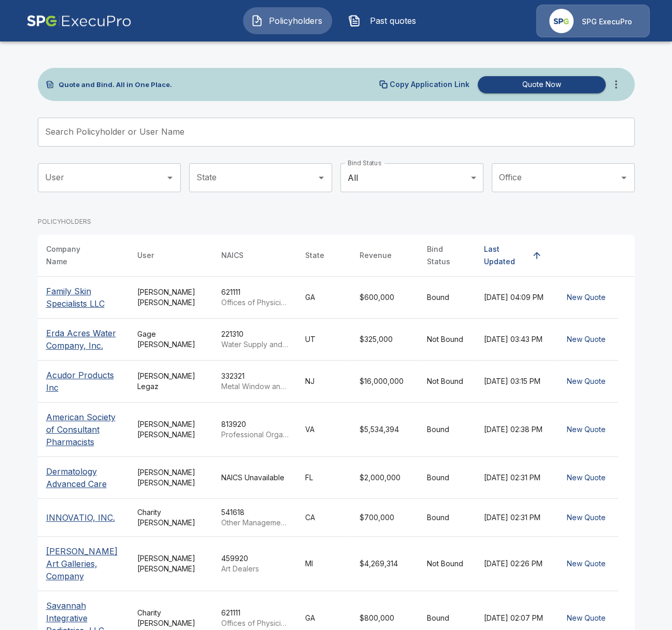 This screenshot has height=630, width=672. Describe the element at coordinates (324, 297) in the screenshot. I see `td: GA` at that location.